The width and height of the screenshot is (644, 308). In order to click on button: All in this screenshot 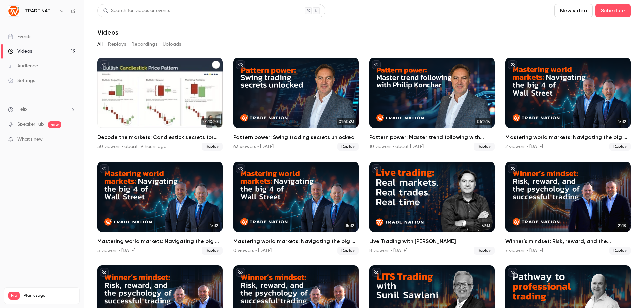, I will do `click(100, 44)`.